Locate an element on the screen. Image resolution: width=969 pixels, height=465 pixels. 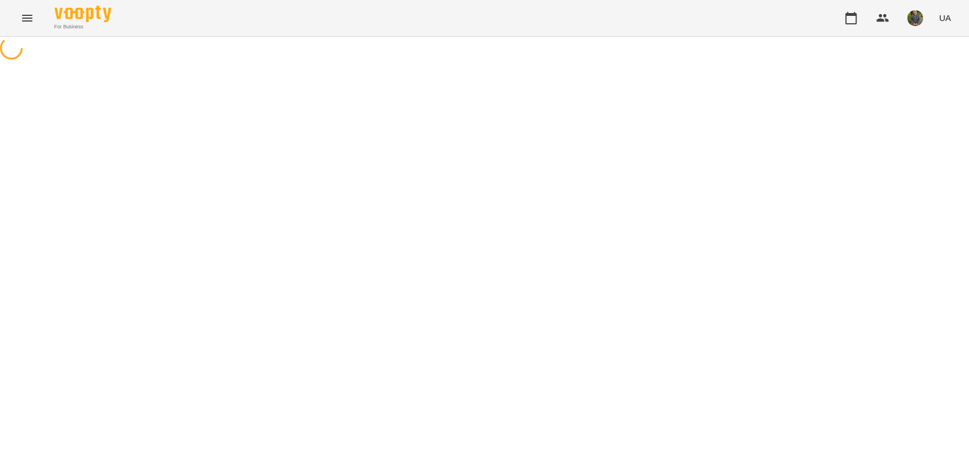
img: Voopty Logo is located at coordinates (83, 14).